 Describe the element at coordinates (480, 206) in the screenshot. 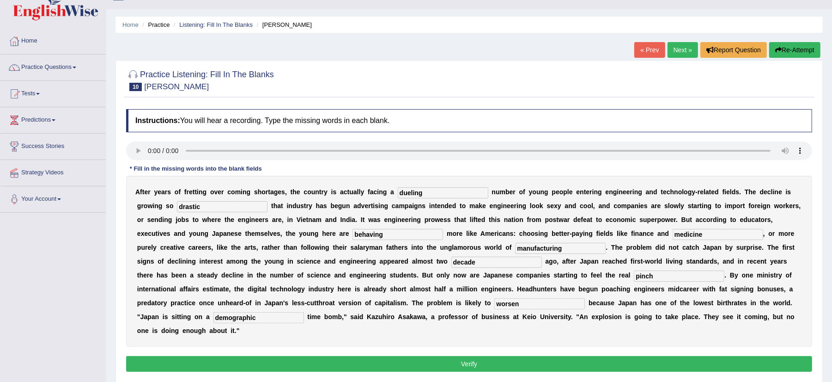

I see `b: k` at that location.